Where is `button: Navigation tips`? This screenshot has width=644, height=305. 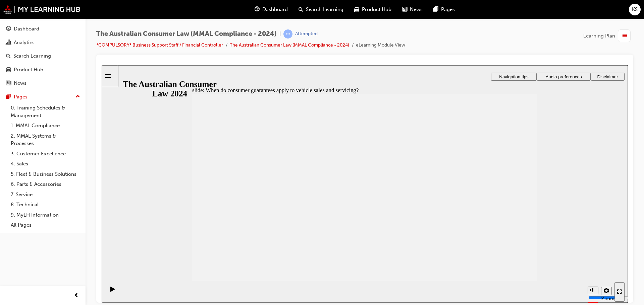 button: Navigation tips is located at coordinates (413, 12).